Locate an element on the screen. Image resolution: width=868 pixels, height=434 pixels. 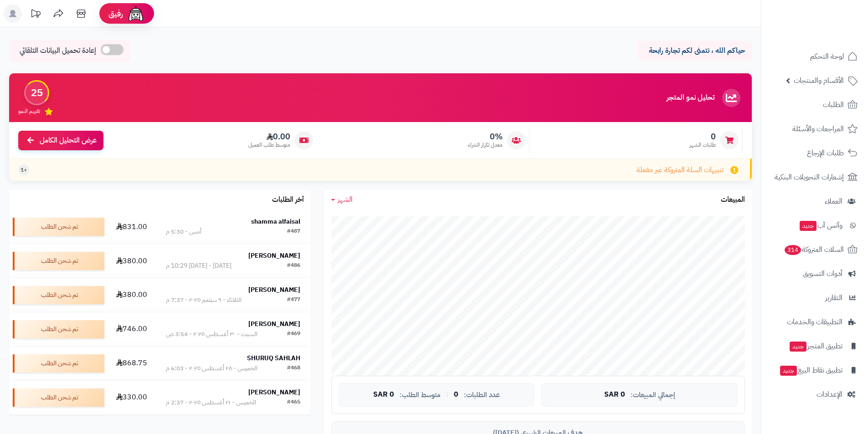
span: تطبيق المتجر is located at coordinates (816, 346).